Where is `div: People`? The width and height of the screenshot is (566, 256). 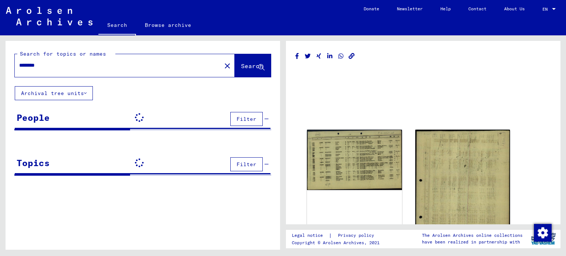 div: People is located at coordinates (33, 118).